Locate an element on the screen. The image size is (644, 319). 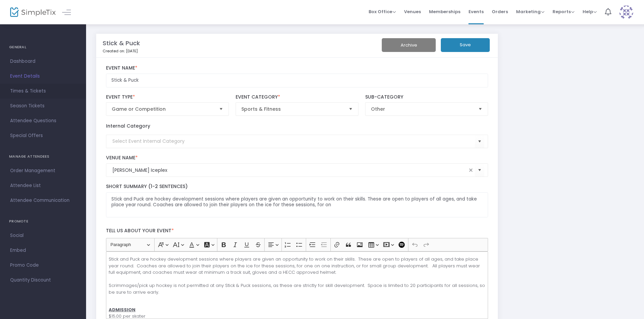
span: Sports & Fitness is located at coordinates (292, 109).